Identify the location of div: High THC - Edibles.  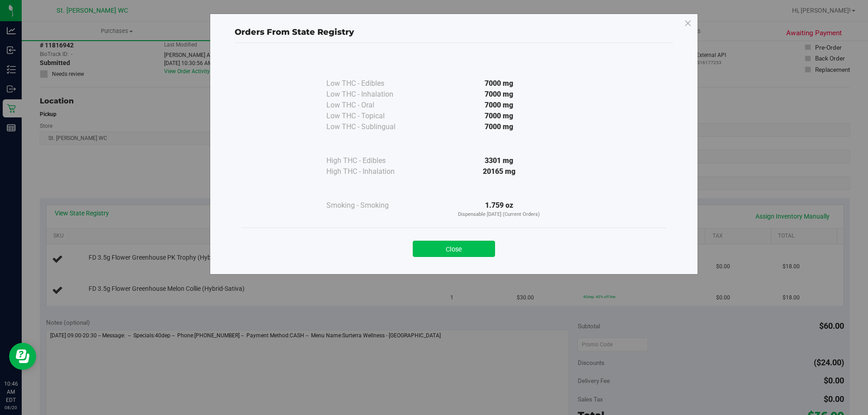
(372, 161).